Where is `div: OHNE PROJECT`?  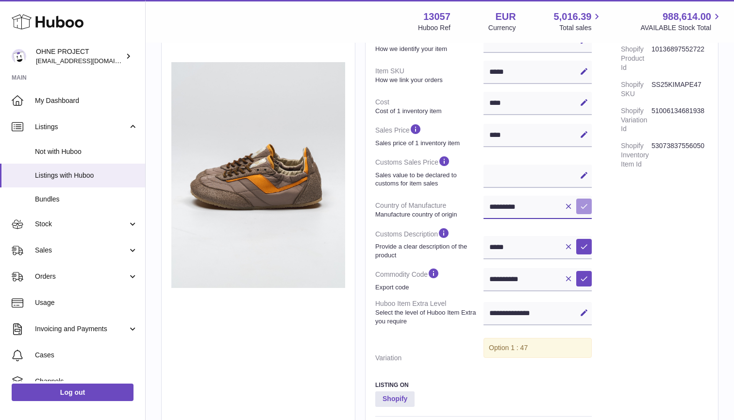 div: OHNE PROJECT is located at coordinates (80, 56).